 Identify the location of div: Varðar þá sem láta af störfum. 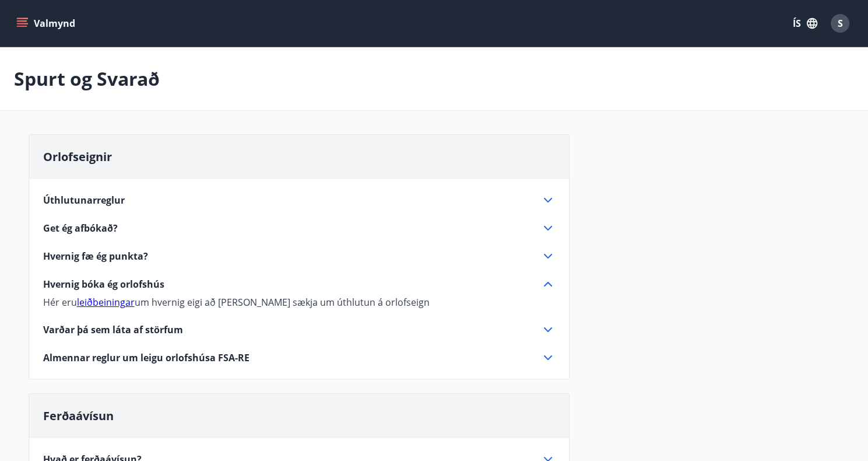
(299, 329).